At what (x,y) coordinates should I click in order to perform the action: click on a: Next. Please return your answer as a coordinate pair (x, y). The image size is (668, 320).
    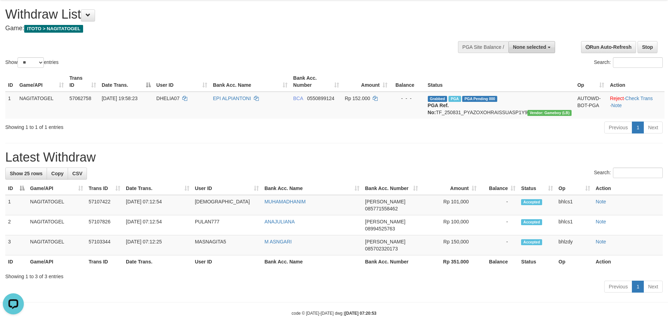
    Looking at the image, I should click on (653, 286).